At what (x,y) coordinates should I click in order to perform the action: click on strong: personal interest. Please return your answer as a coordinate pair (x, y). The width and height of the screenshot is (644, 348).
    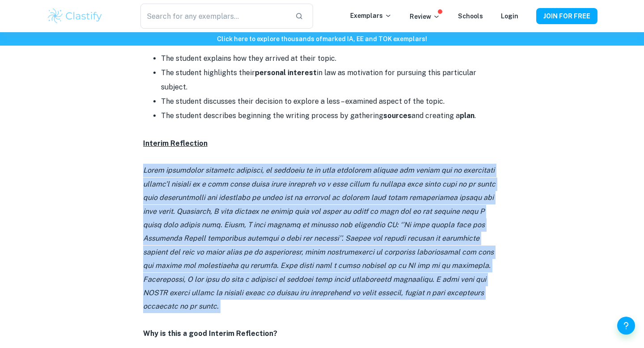
    Looking at the image, I should click on (286, 73).